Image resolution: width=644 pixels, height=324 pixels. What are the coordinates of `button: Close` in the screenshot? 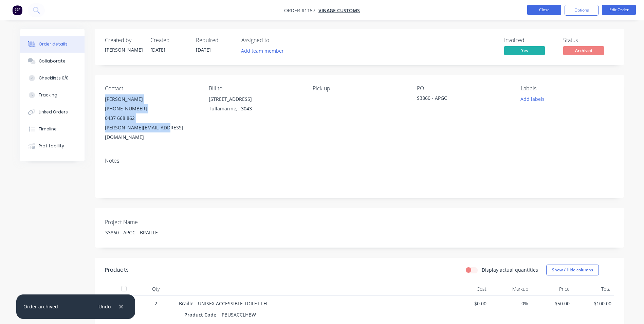 It's located at (544, 10).